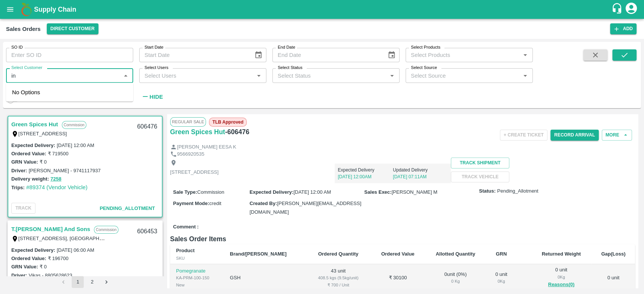 Image resolution: width=644 pixels, height=294 pixels. Describe the element at coordinates (290, 68) in the screenshot. I see `label: Select Status` at that location.